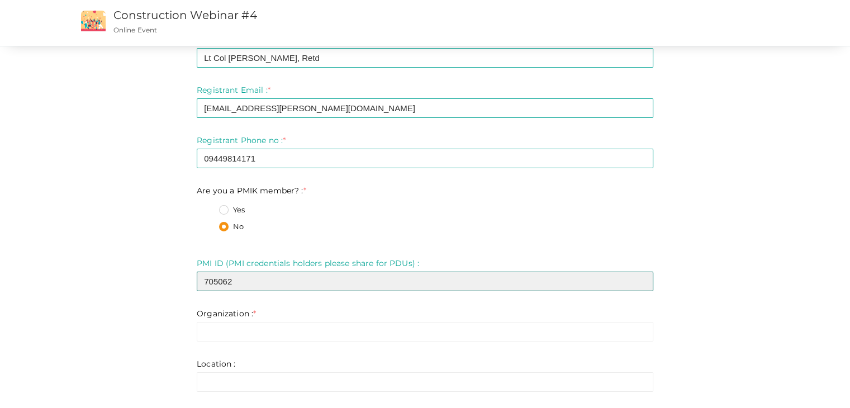  I want to click on img: event2.png, so click(93, 21).